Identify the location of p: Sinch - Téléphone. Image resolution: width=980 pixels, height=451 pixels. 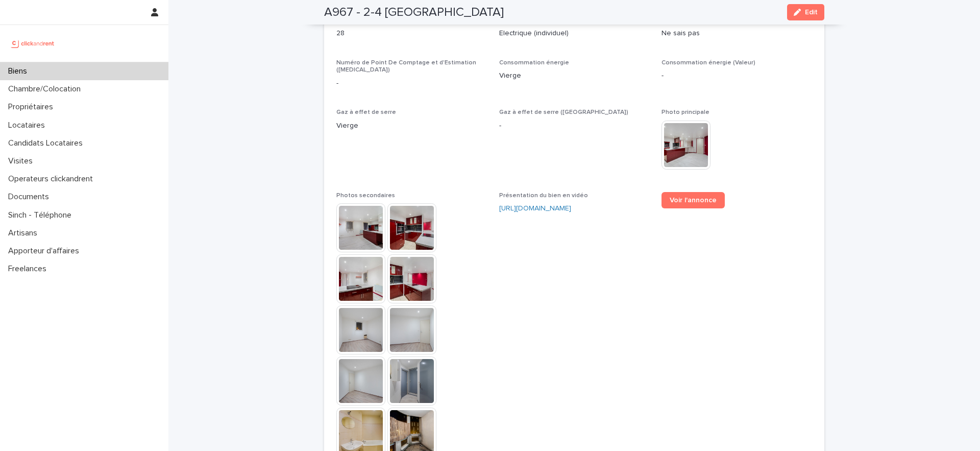
(42, 215).